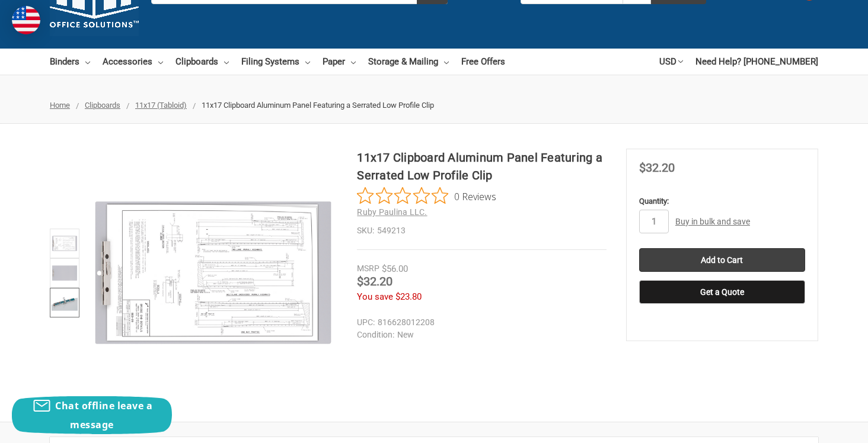  What do you see at coordinates (368, 268) in the screenshot?
I see `div: MSRP` at bounding box center [368, 268].